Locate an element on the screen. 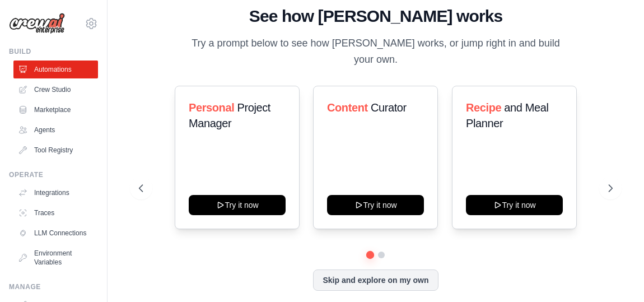  a: Tool Registry is located at coordinates (55, 150).